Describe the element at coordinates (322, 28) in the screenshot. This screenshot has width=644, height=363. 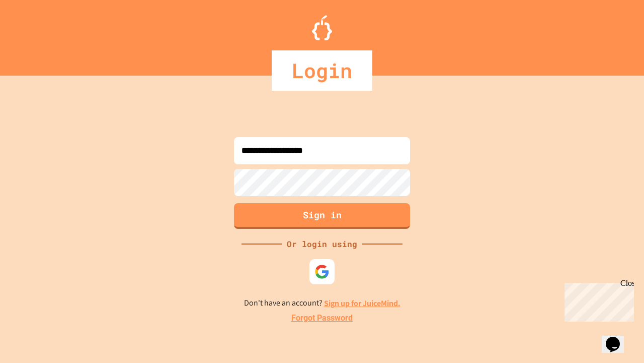
I see `img: Logo.svg` at that location.